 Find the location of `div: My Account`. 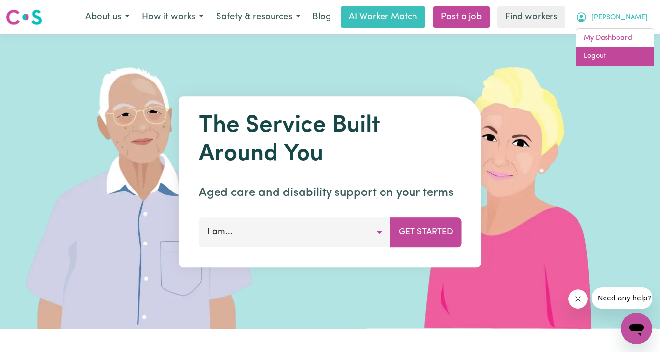

div: My Account is located at coordinates (615, 47).